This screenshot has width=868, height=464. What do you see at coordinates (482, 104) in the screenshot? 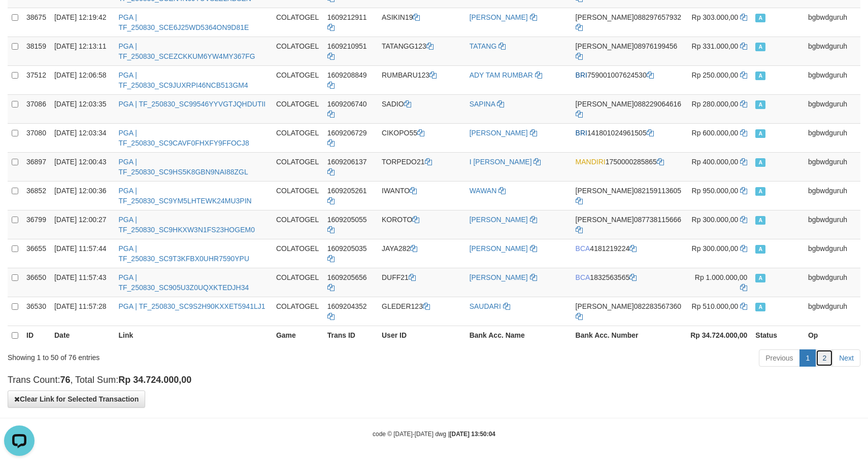
I see `a: SAPINA` at bounding box center [482, 104].